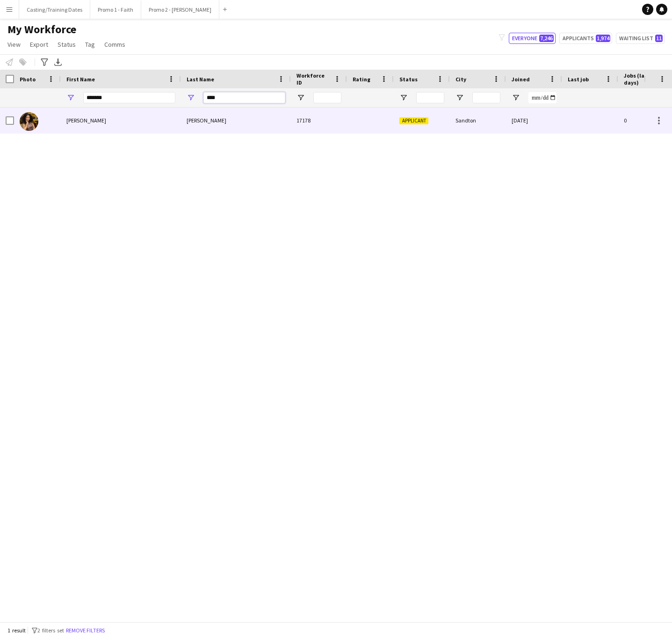 Image resolution: width=672 pixels, height=638 pixels. Describe the element at coordinates (640, 38) in the screenshot. I see `button: Waiting list11` at that location.